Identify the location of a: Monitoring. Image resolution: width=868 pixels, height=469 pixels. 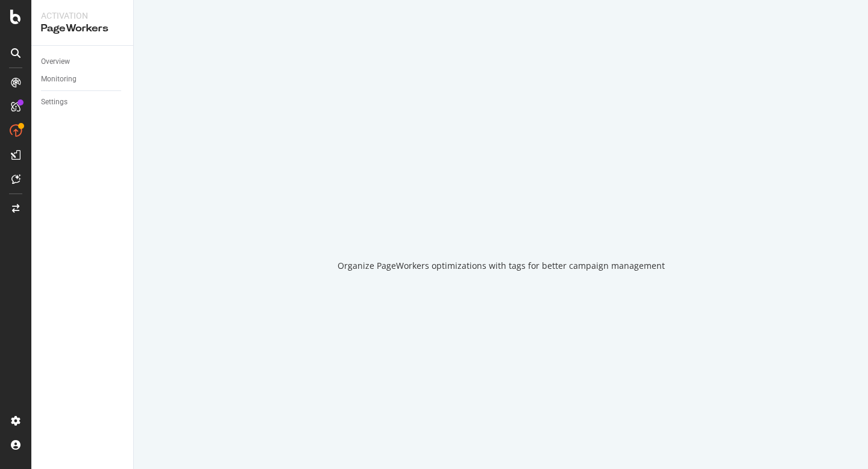
(83, 79).